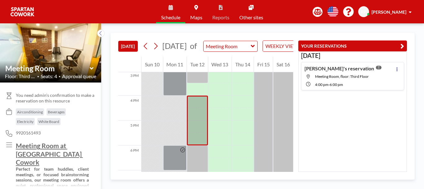 Image resolution: width=424 pixels, height=189 pixels. What do you see at coordinates (22, 12) in the screenshot?
I see `img: organization-logo` at bounding box center [22, 12].